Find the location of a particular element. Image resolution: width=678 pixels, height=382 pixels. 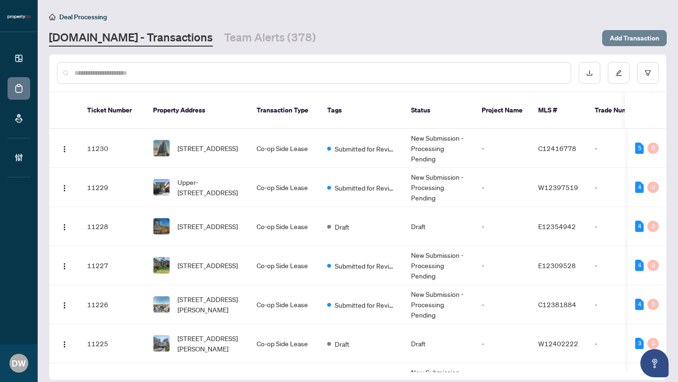

span: edit is located at coordinates (619, 73).